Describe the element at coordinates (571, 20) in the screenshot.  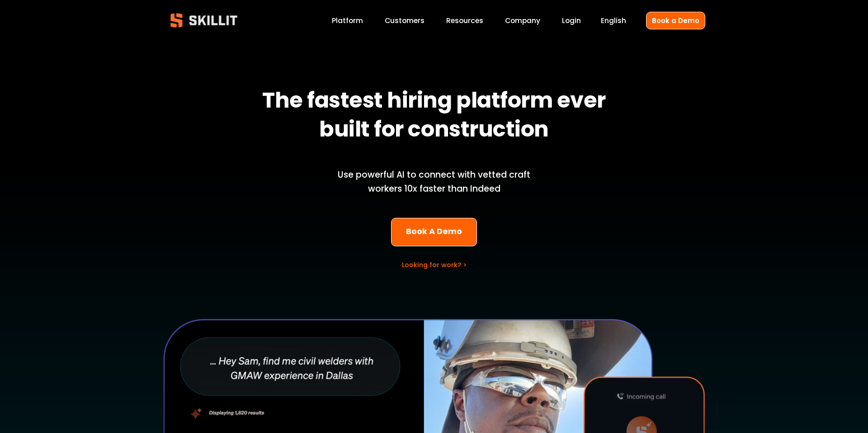
I see `a: Login` at that location.